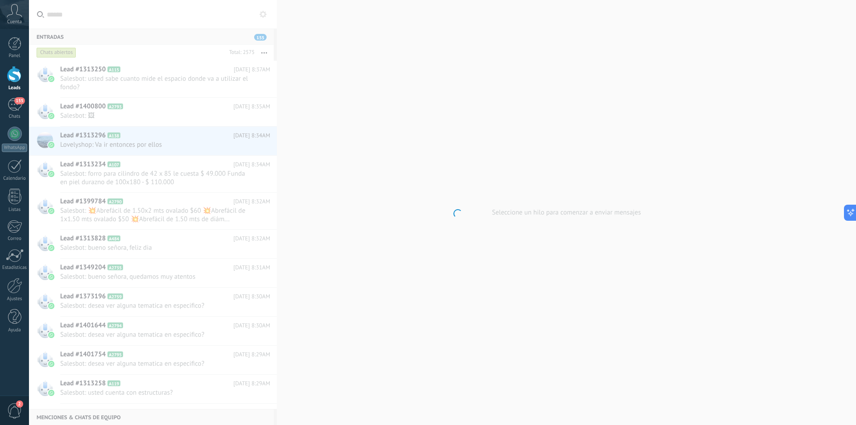 Image resolution: width=856 pixels, height=425 pixels. What do you see at coordinates (15, 116) in the screenshot?
I see `div: Chats` at bounding box center [15, 116].